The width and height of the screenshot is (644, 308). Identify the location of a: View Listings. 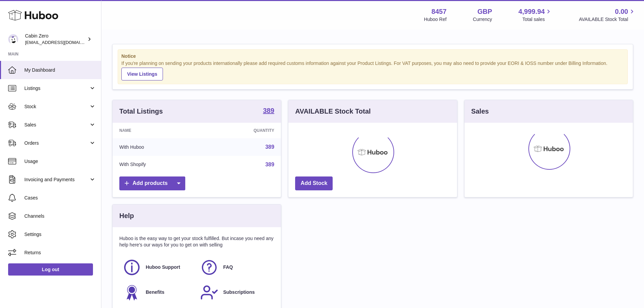
(142, 74).